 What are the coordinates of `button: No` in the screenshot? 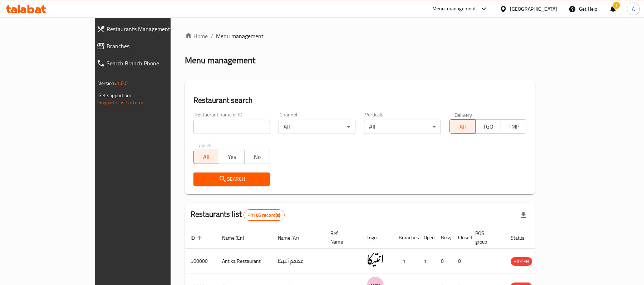 It's located at (257, 157).